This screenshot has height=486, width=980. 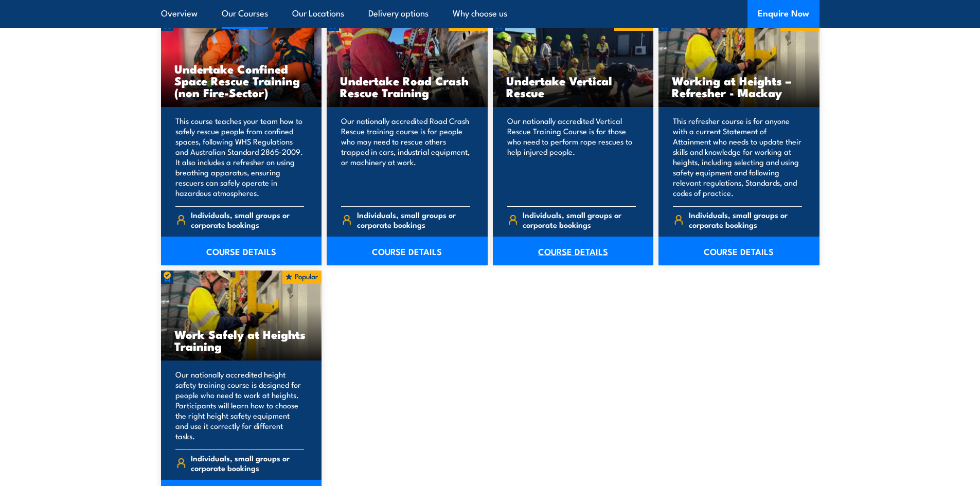 I want to click on p: This course teaches your team how to safely rescue people from confined spaces, following WHS Reg..., so click(x=240, y=157).